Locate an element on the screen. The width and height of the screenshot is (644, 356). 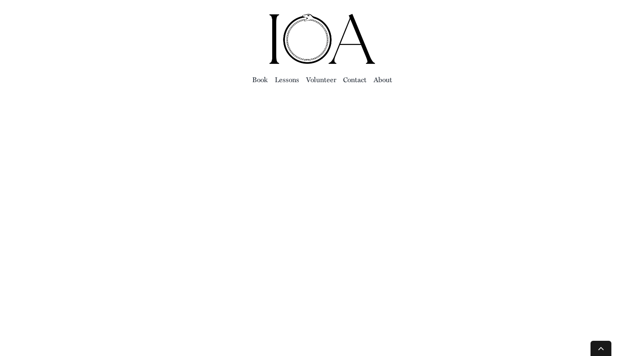
a: ioa-logo is located at coordinates (322, 17).